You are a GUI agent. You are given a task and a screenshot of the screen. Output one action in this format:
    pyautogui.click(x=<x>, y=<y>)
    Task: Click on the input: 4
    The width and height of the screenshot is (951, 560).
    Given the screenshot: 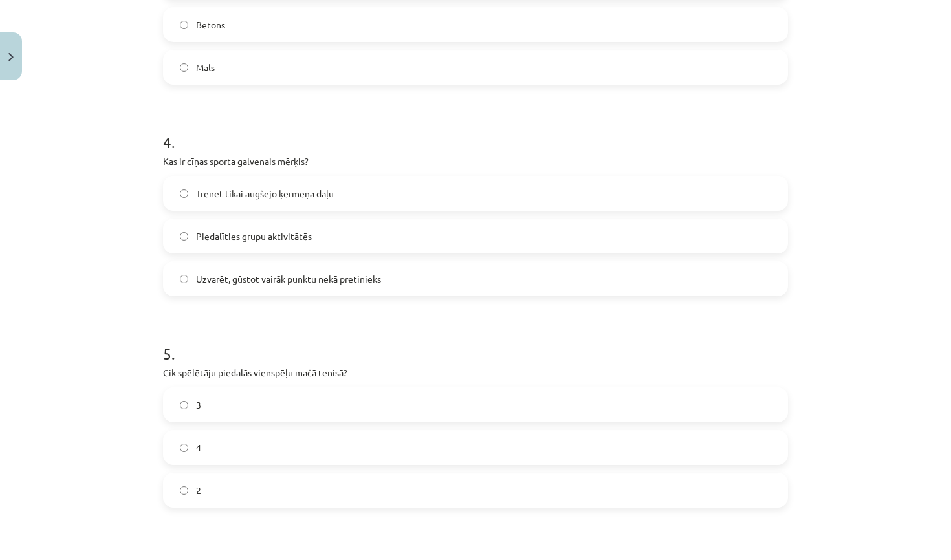 What is the action you would take?
    pyautogui.click(x=184, y=448)
    